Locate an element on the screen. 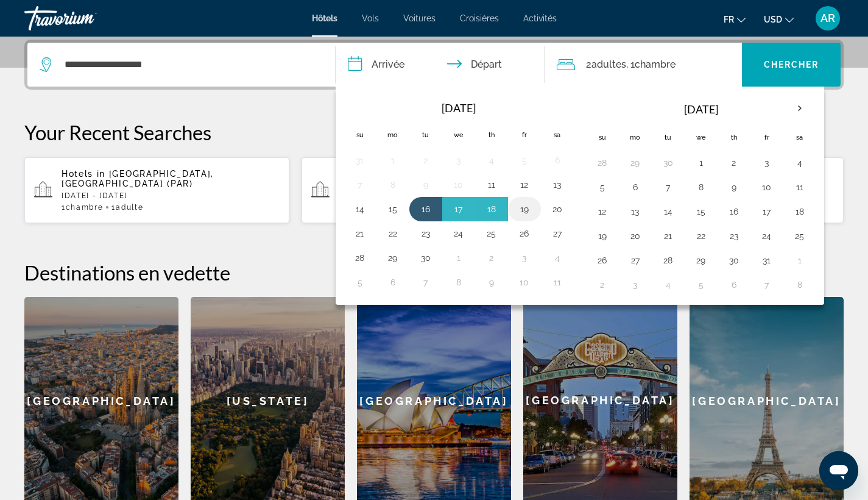 This screenshot has width=868, height=500. button: Check in and out dates is located at coordinates (440, 65).